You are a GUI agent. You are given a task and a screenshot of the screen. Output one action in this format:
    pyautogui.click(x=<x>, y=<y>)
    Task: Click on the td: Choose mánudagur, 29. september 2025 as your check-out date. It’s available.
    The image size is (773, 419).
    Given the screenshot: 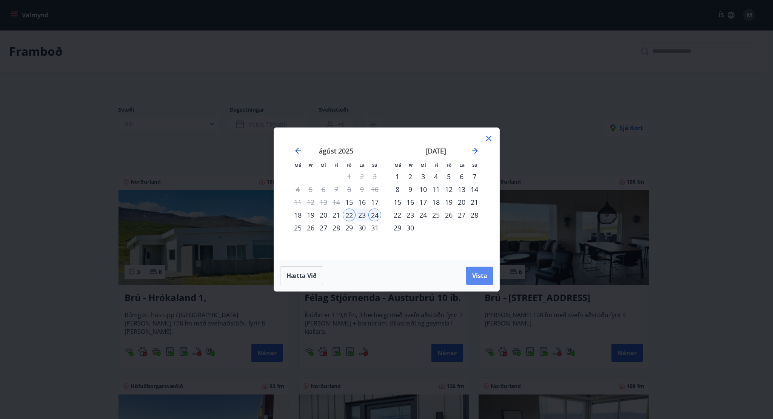 What is the action you would take?
    pyautogui.click(x=397, y=228)
    